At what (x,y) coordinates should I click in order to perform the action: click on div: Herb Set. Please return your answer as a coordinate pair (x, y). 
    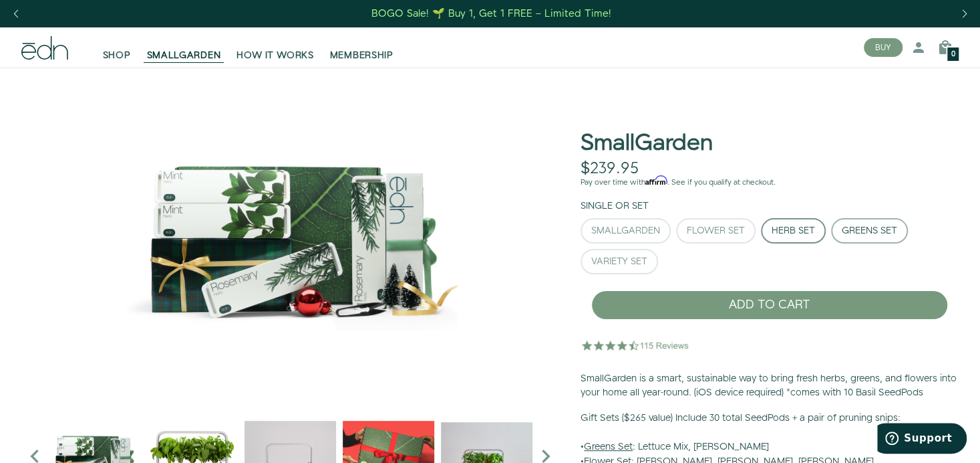
    Looking at the image, I should click on (793, 231).